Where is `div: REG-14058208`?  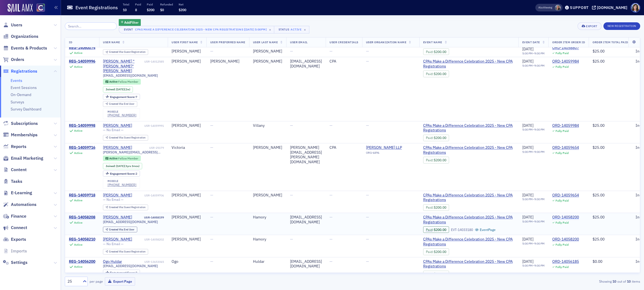 div: REG-14058208 is located at coordinates (82, 218).